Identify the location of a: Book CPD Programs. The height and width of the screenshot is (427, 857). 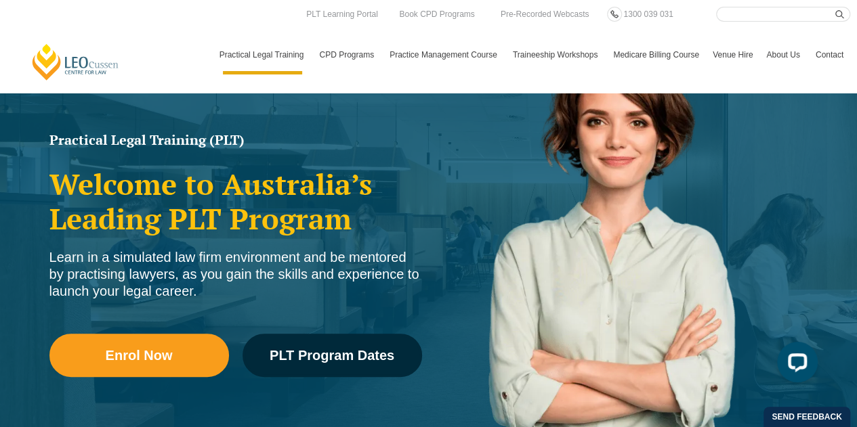
(436, 14).